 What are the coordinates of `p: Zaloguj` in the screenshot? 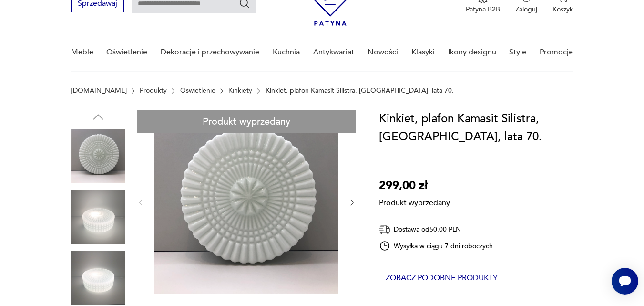 It's located at (526, 9).